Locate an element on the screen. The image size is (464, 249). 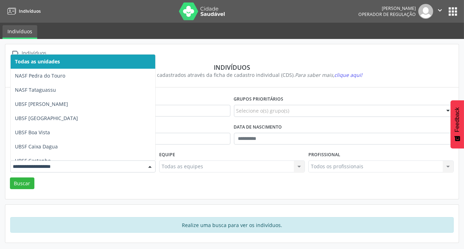
label: Equipe is located at coordinates (167, 155).